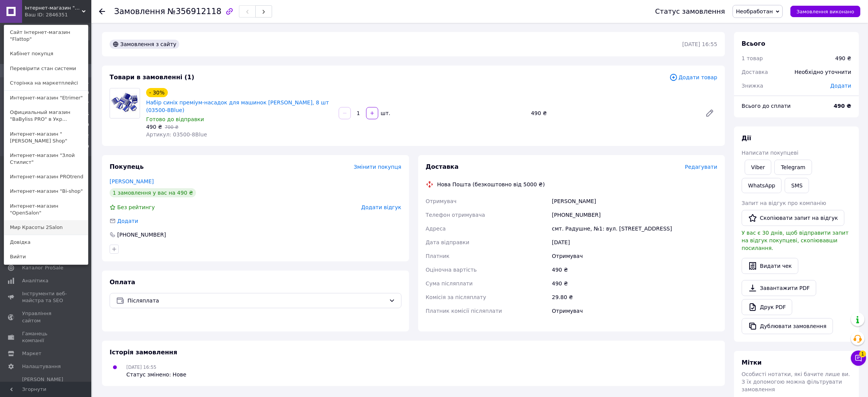 Image resolution: width=868 pixels, height=397 pixels. I want to click on span: Всього до сплати, so click(766, 105).